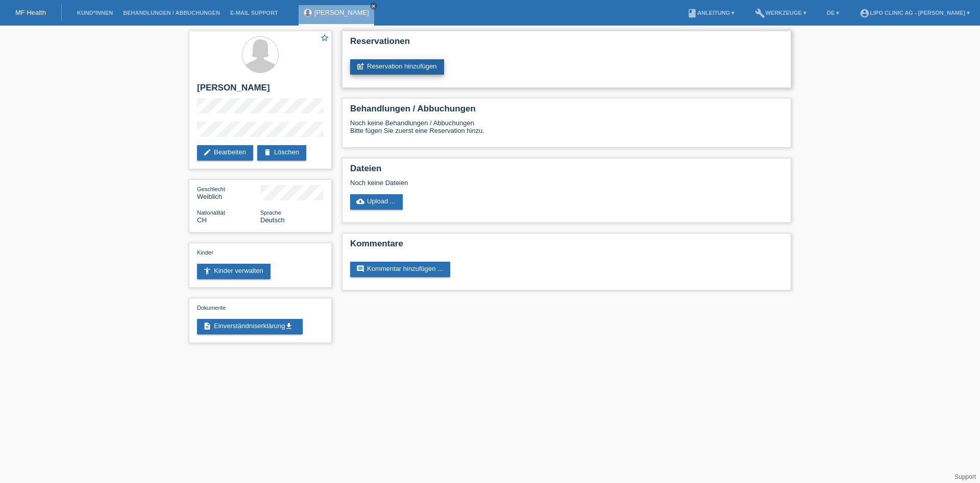  Describe the element at coordinates (965, 477) in the screenshot. I see `a: Support` at that location.